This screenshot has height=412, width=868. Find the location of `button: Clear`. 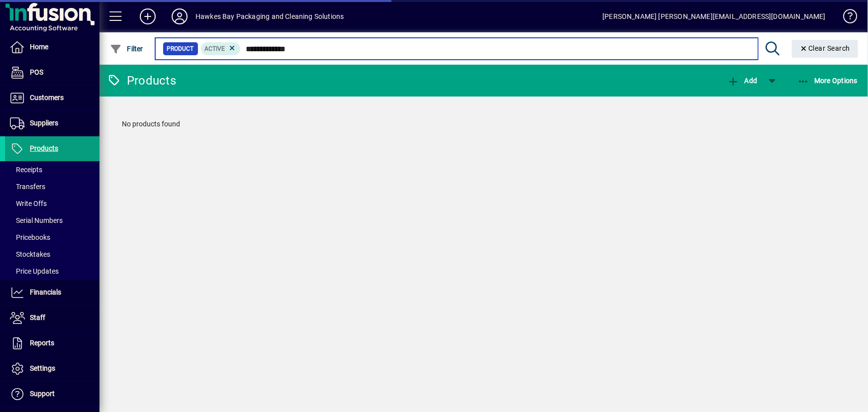

button: Clear is located at coordinates (826, 49).